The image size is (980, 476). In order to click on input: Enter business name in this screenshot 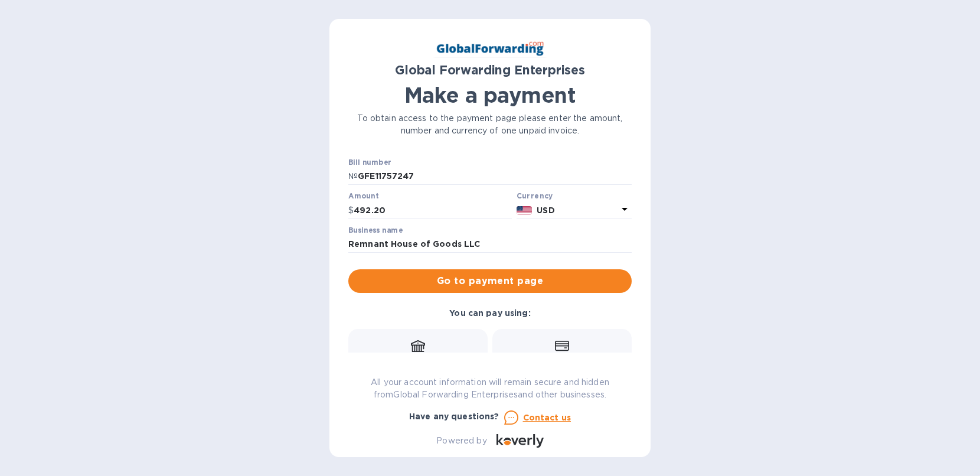, I will do `click(490, 245)`.